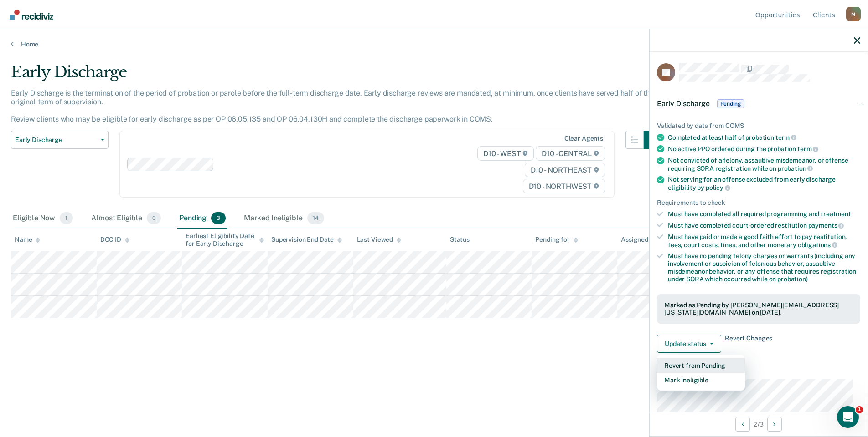 This screenshot has height=437, width=868. Describe the element at coordinates (731, 104) in the screenshot. I see `span: Pending` at that location.